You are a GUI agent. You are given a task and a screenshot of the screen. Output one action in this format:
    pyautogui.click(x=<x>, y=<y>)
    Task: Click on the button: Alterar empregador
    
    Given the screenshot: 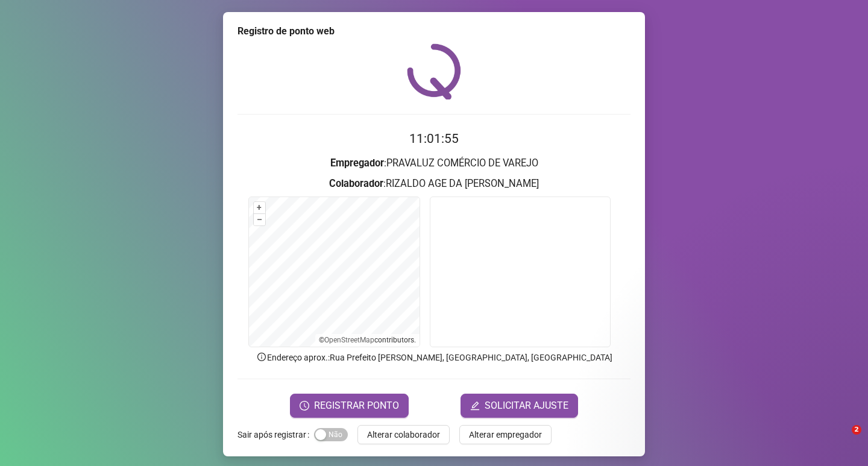 What is the action you would take?
    pyautogui.click(x=505, y=435)
    